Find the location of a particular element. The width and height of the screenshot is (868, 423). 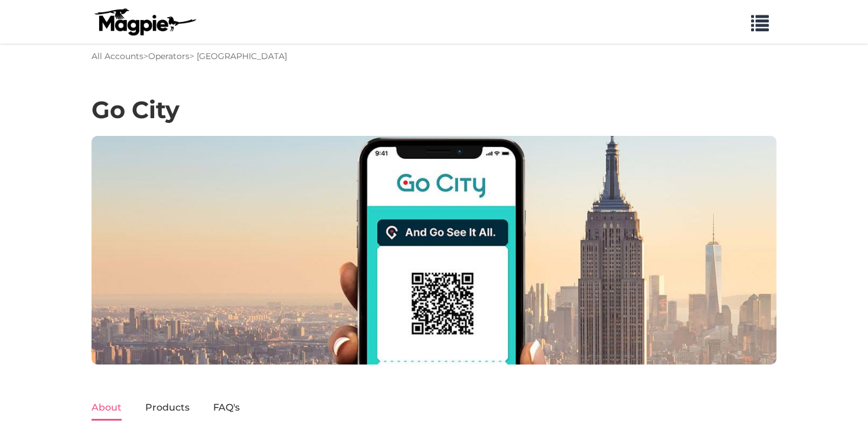

a: All Accounts is located at coordinates (118, 56).